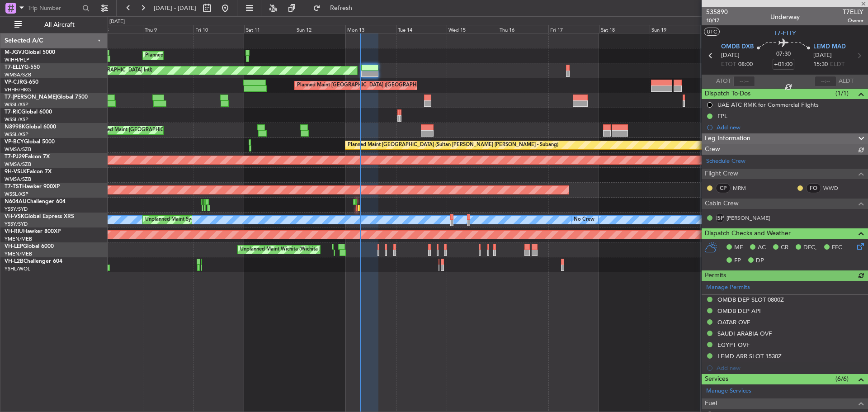  Describe the element at coordinates (28, 112) in the screenshot. I see `a: T7-RICGlobal 6000` at that location.